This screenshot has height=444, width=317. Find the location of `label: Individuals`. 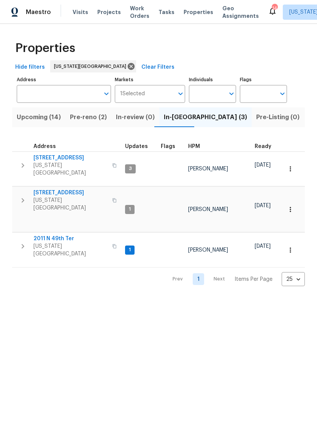

label: Individuals is located at coordinates (212, 80).